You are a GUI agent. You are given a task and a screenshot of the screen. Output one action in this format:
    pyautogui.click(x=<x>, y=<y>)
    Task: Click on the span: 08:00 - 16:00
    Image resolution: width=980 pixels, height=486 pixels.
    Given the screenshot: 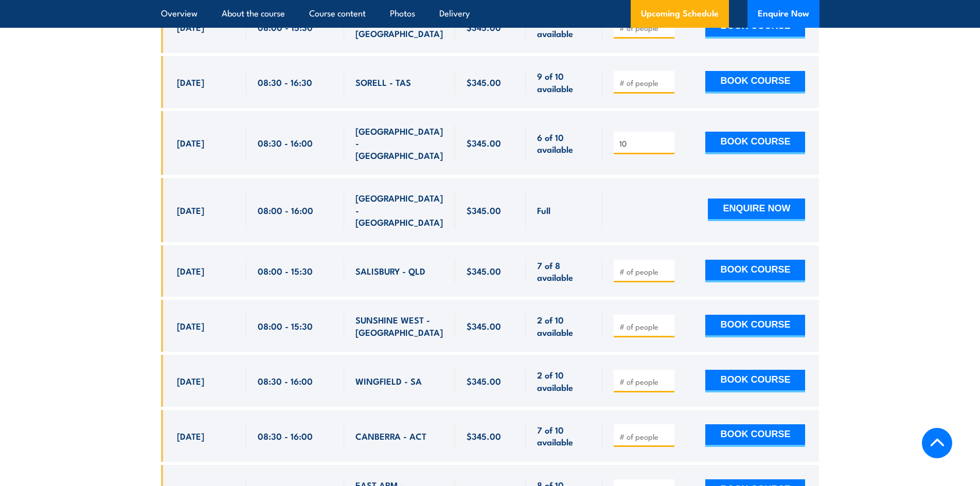 What is the action you would take?
    pyautogui.click(x=285, y=210)
    